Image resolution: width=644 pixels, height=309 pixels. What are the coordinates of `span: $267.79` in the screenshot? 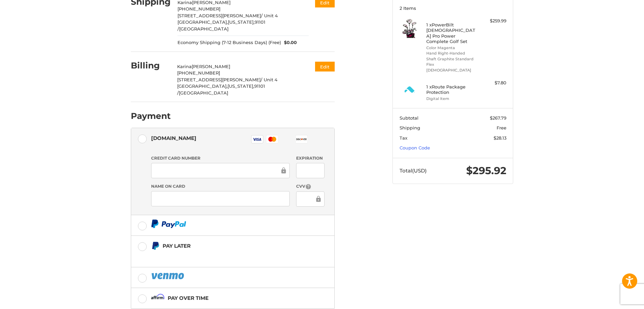 It's located at (498, 118).